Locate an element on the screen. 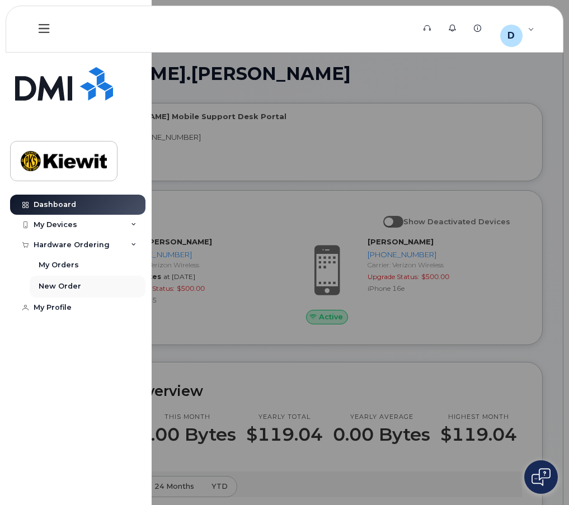  a: Kiewit Corporation is located at coordinates (64, 161).